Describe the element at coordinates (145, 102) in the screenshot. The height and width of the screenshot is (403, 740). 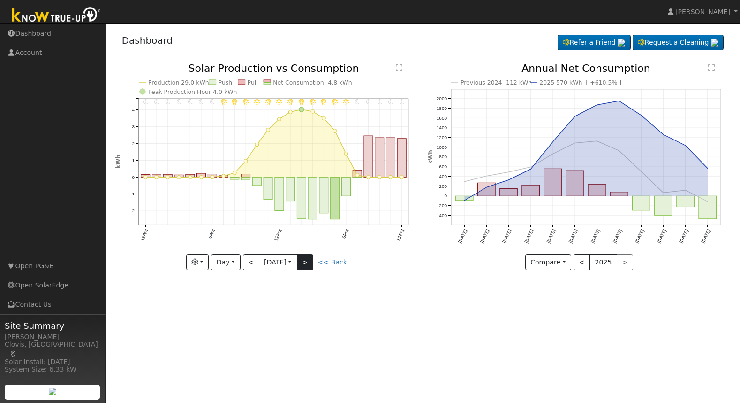
I see `i: 12AM - Clear` at that location.